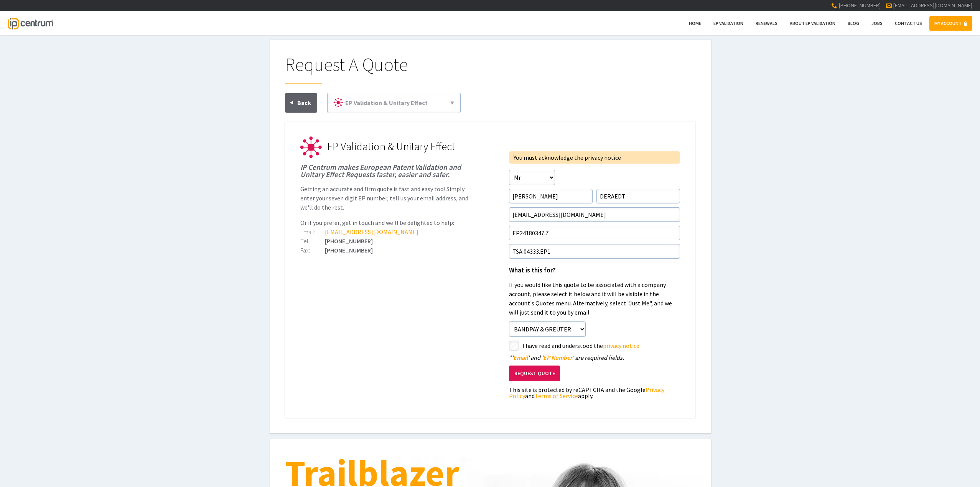 The width and height of the screenshot is (980, 487). I want to click on a: Contact Us, so click(908, 23).